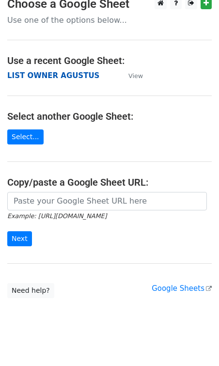  Describe the element at coordinates (136, 76) in the screenshot. I see `small: View` at that location.